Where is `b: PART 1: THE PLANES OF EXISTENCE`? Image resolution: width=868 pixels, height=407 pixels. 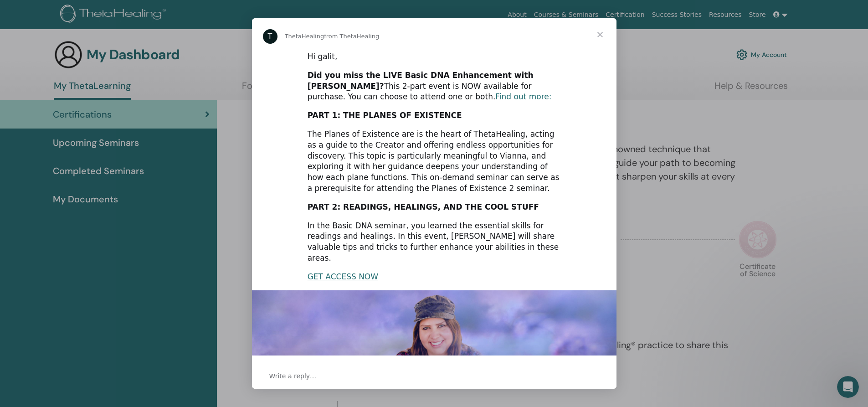 b: PART 1: THE PLANES OF EXISTENCE is located at coordinates (384, 115).